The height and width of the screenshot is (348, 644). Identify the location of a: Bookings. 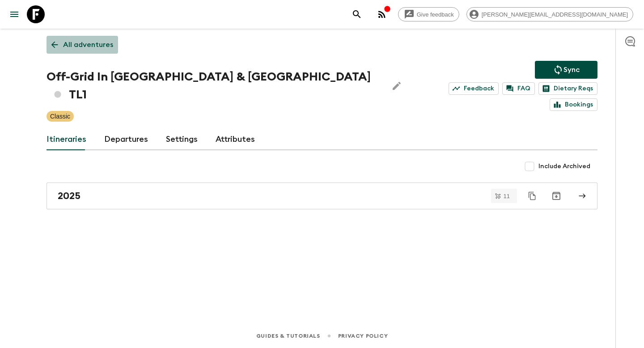
(574, 105).